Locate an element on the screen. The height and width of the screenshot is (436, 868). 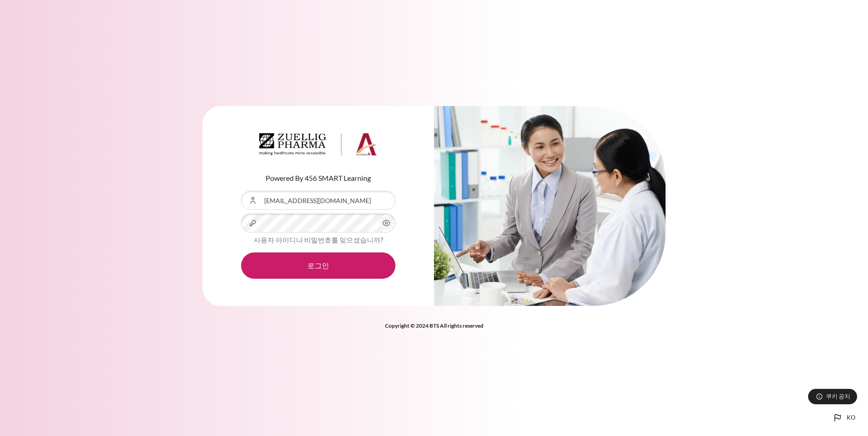
button: Languages is located at coordinates (843, 418).